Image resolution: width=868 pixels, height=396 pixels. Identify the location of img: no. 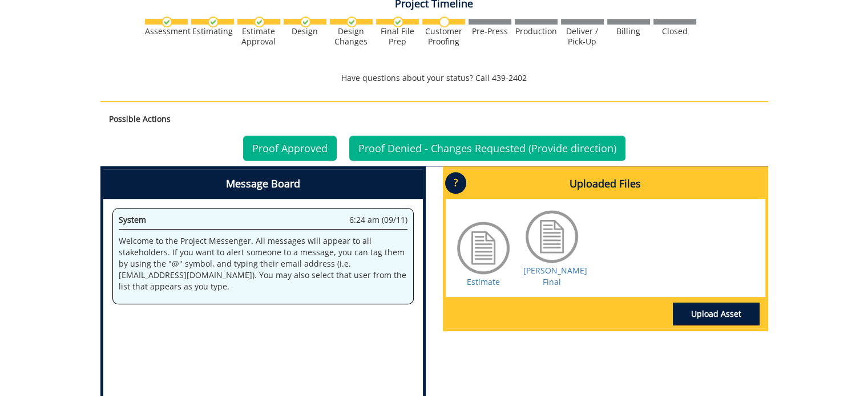
(444, 22).